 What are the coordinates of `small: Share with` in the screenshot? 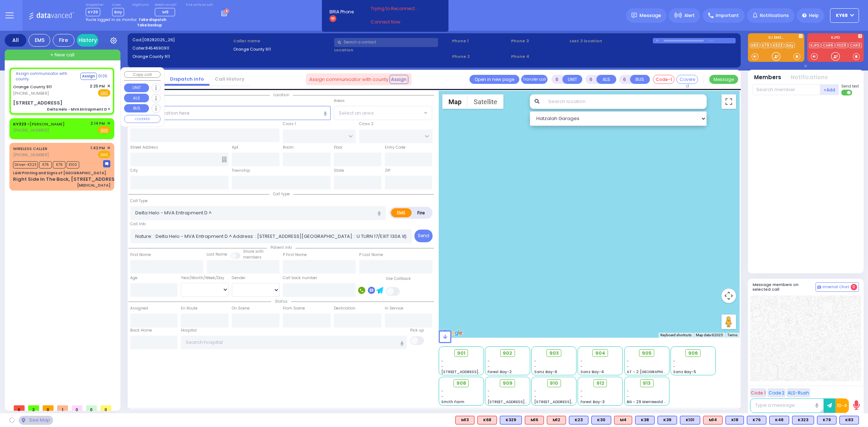 It's located at (253, 252).